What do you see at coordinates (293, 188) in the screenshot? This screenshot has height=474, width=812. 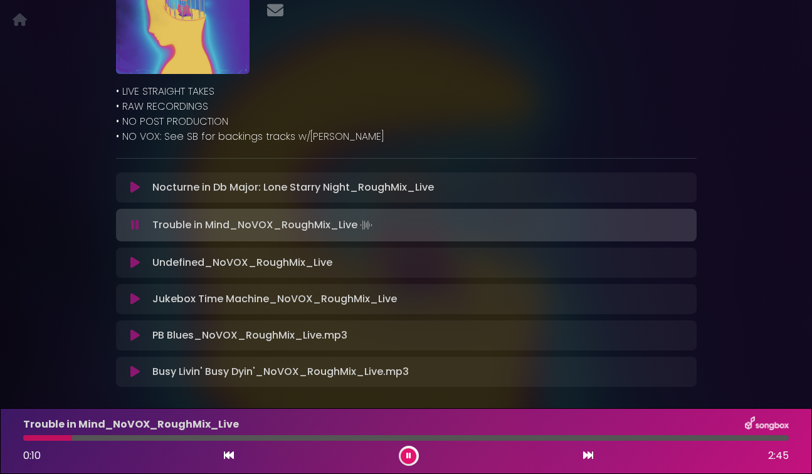 I see `p: Nocturne in Db Major: Lone Starry Night_RoughMix_Live` at bounding box center [293, 188].